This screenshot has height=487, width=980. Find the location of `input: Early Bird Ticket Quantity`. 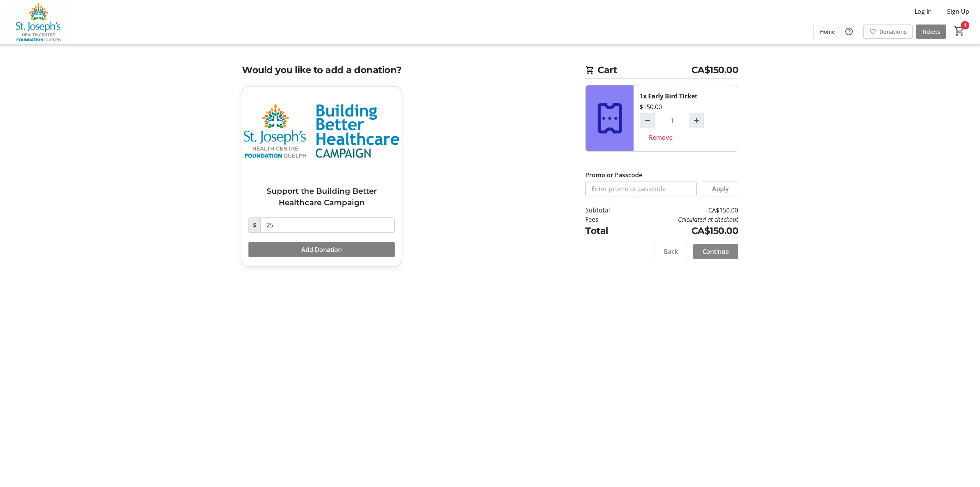

input: Early Bird Ticket Quantity is located at coordinates (672, 121).